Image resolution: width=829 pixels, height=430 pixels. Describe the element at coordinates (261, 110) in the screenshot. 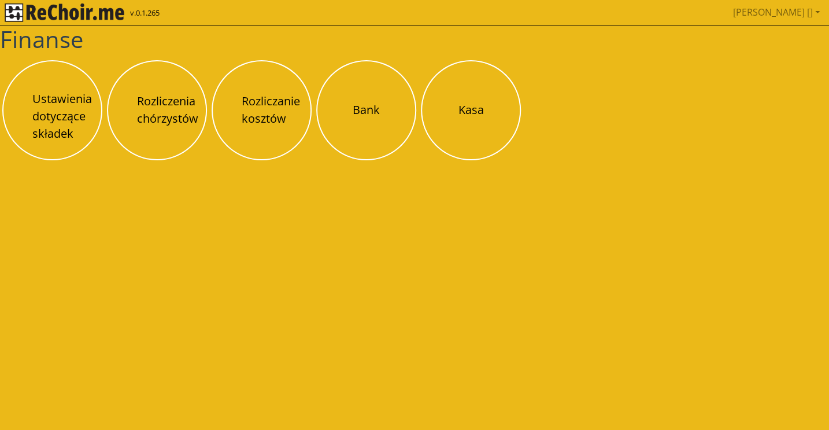

I see `button: Rozliczanie kosztów` at that location.